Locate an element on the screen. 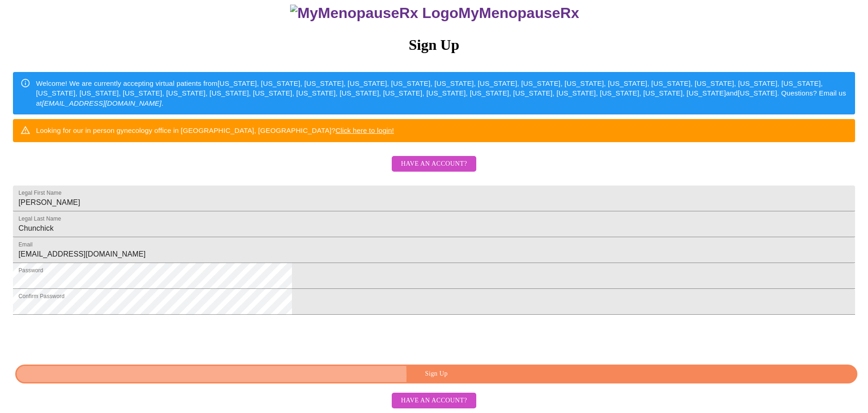 This screenshot has width=868, height=413. span: Sign Up is located at coordinates (436, 374).